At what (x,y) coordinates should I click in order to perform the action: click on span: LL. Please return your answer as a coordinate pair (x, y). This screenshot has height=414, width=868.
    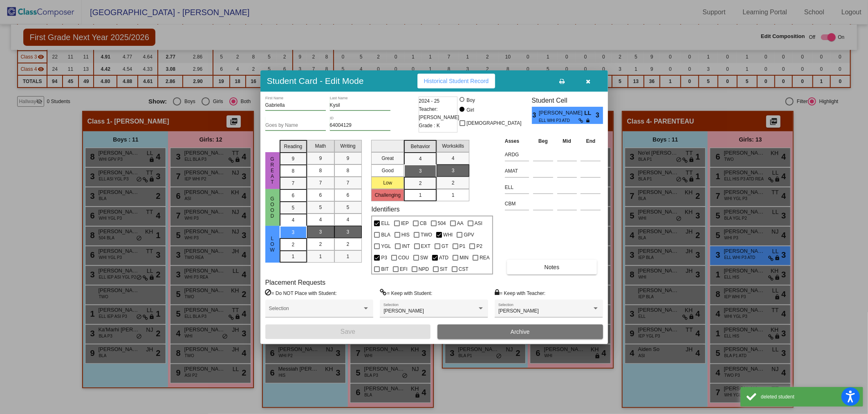
    Looking at the image, I should click on (590, 113).